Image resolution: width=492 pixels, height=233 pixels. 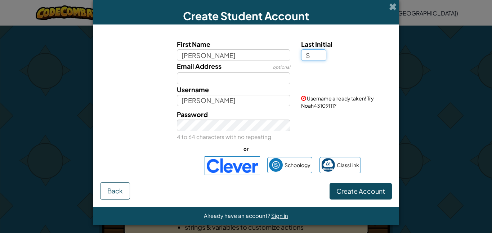 What do you see at coordinates (192, 114) in the screenshot?
I see `span: Password` at bounding box center [192, 114].